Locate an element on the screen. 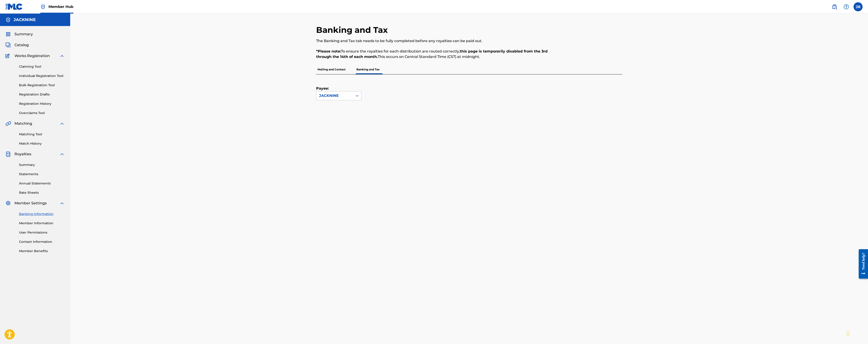 This screenshot has height=344, width=868. a: Rate Sheets is located at coordinates (42, 193).